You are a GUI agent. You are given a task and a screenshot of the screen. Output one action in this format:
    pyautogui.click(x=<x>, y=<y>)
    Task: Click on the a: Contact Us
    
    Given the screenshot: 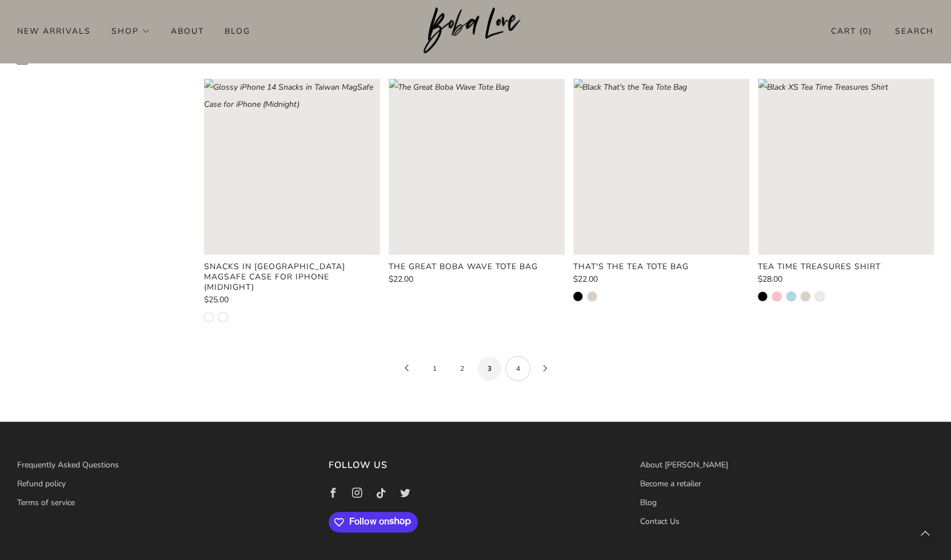 What is the action you would take?
    pyautogui.click(x=659, y=521)
    